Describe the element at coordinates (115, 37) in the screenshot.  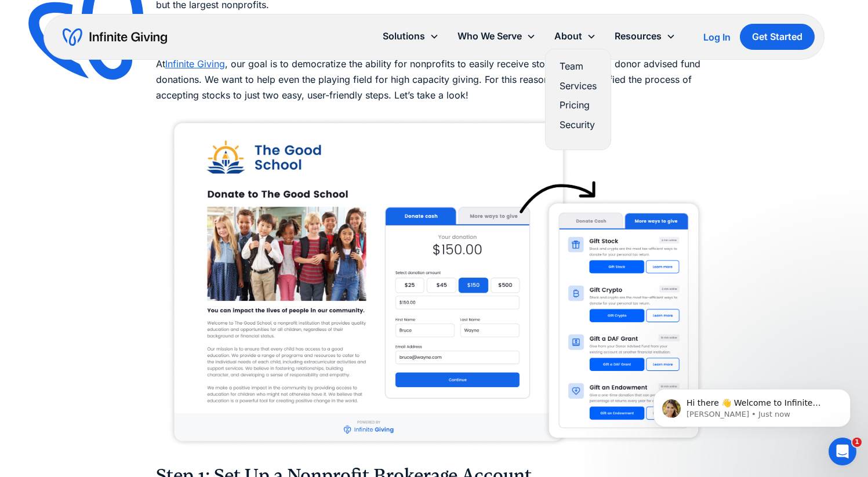
I see `a: home` at that location.